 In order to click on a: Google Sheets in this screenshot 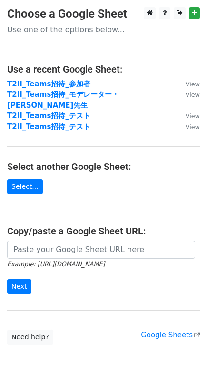, I will do `click(170, 335)`.